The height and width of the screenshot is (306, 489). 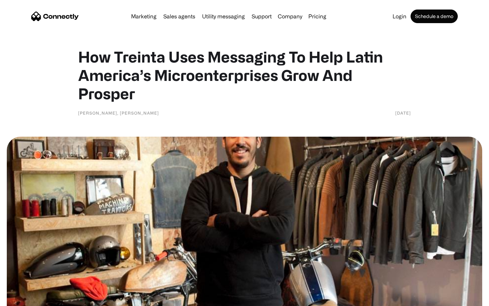 I want to click on a: Marketing, so click(x=144, y=16).